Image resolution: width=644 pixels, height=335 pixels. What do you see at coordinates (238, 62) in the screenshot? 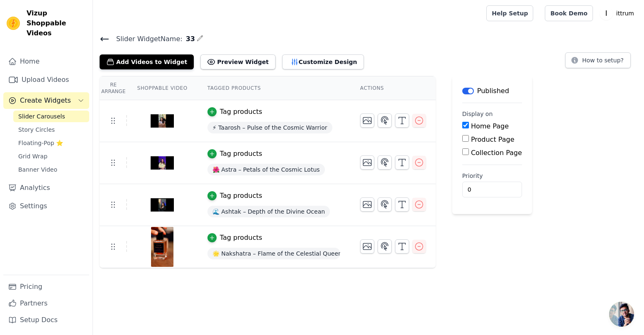
I see `button: Preview Widget` at bounding box center [238, 62].